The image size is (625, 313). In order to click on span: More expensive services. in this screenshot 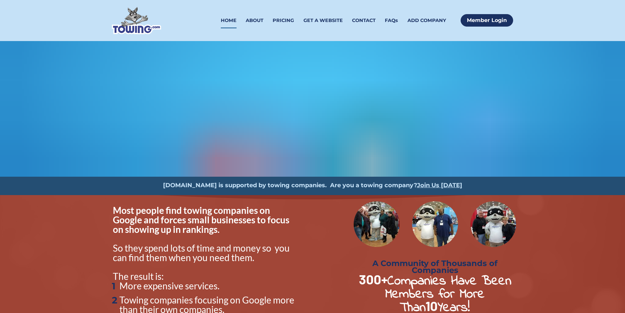, I will do `click(169, 285)`.